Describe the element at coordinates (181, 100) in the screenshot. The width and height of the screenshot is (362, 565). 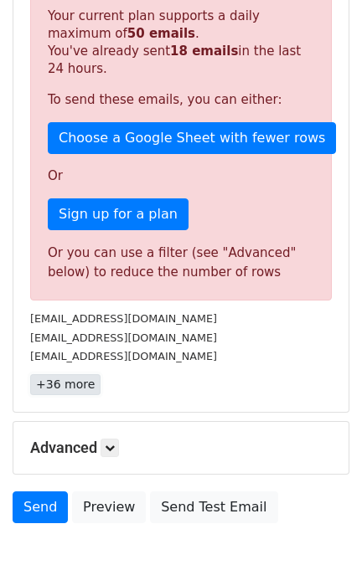
I see `p: To send these emails, you can either:` at that location.